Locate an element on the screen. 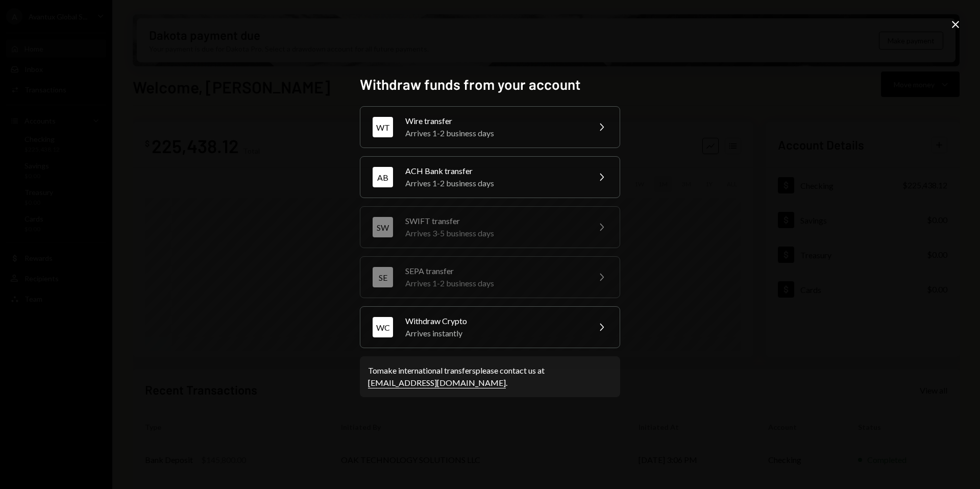 The width and height of the screenshot is (980, 489). div: SWIFT transfer is located at coordinates (494, 221).